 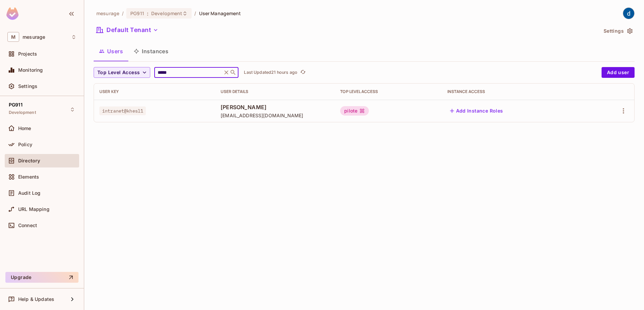 I want to click on div: User Details, so click(x=275, y=91).